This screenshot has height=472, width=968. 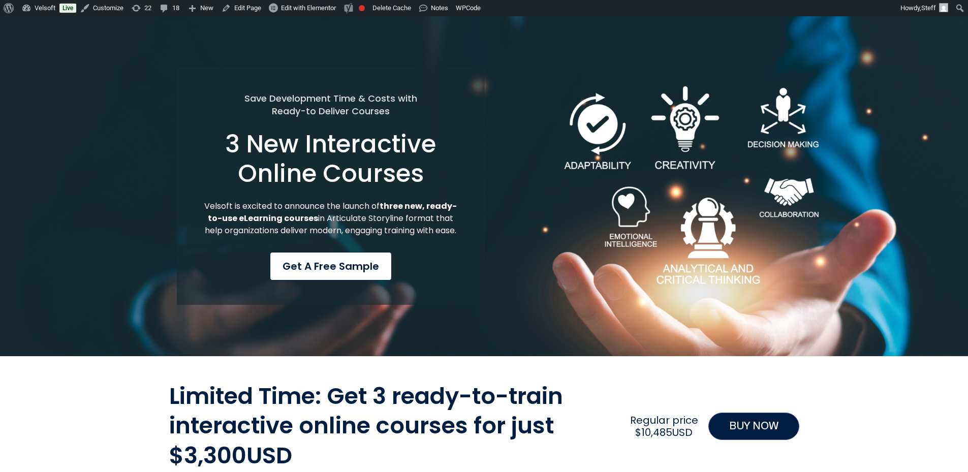 What do you see at coordinates (664, 426) in the screenshot?
I see `h2: Regular price $10,485USD` at bounding box center [664, 426].